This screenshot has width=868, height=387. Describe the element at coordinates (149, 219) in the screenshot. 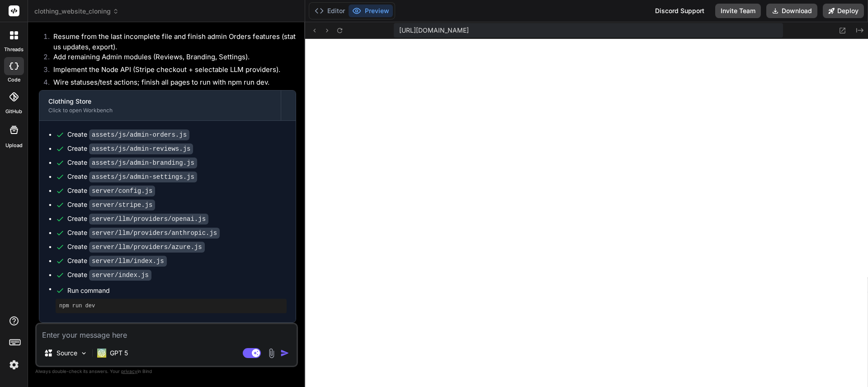

I see `code: server/llm/providers/openai.js` at that location.